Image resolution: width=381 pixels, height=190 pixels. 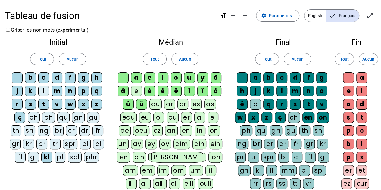 What do you see at coordinates (185, 59) in the screenshot?
I see `button: Aucun` at bounding box center [185, 59].